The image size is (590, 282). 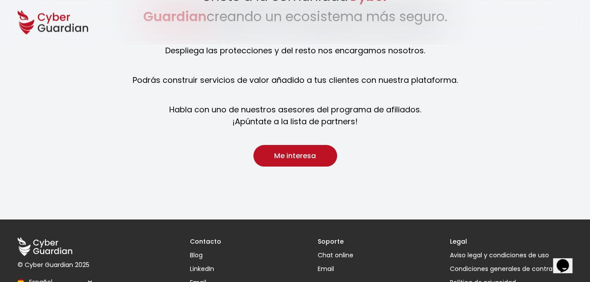 I want to click on button: Chat online, so click(x=335, y=255).